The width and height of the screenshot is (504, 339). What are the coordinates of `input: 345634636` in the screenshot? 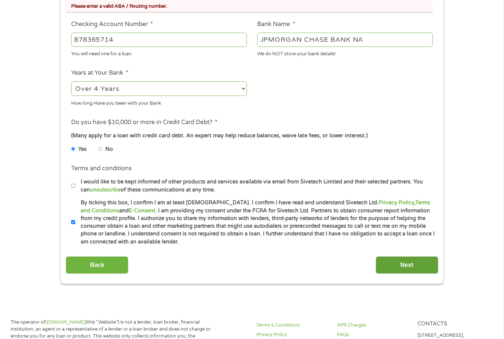 It's located at (159, 40).